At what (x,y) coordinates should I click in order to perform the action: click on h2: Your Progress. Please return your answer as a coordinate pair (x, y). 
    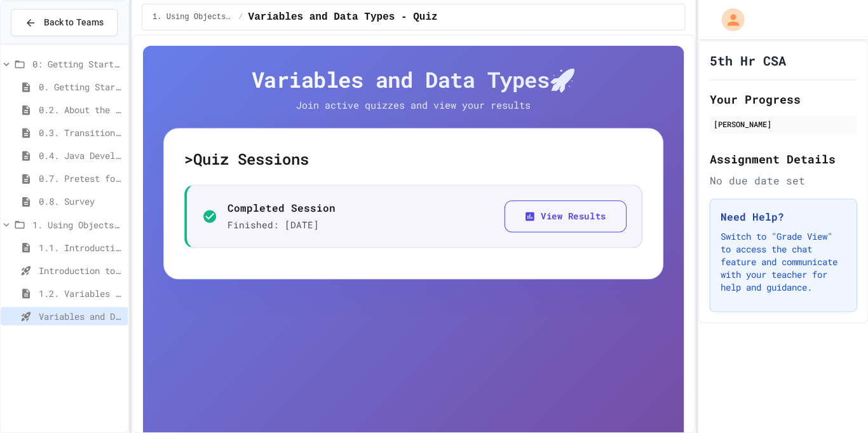
    Looking at the image, I should click on (783, 99).